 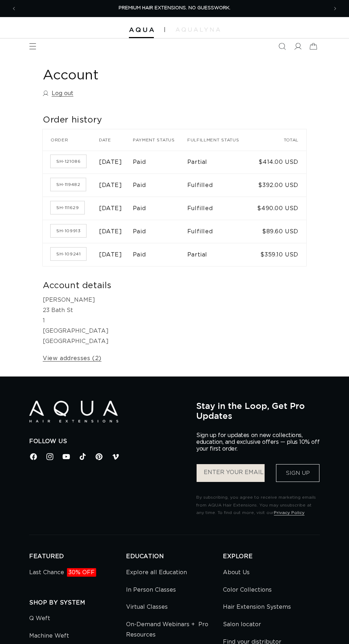 What do you see at coordinates (271, 556) in the screenshot?
I see `h2: EXPLORE` at bounding box center [271, 556].